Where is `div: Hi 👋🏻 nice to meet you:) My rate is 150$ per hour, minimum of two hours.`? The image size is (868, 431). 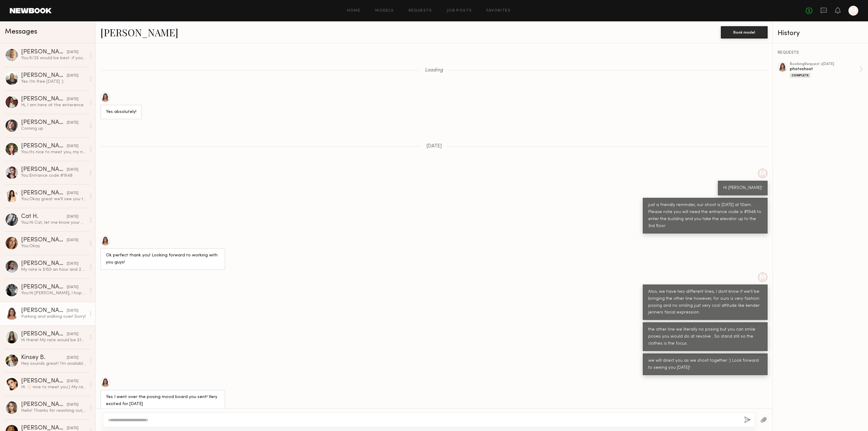
div: Hi 👋🏻 nice to meet you:) My rate is 150$ per hour, minimum of two hours. is located at coordinates (54, 387).